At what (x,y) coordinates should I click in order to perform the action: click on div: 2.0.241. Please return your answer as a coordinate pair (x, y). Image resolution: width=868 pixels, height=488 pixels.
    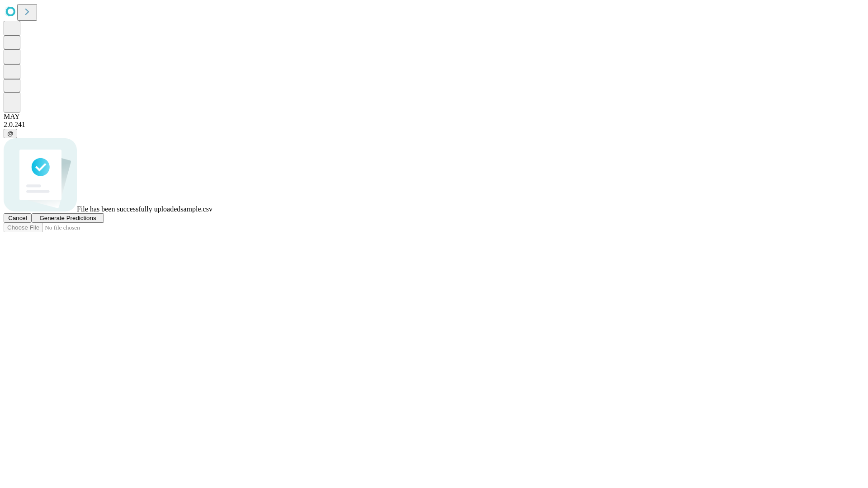
    Looking at the image, I should click on (434, 125).